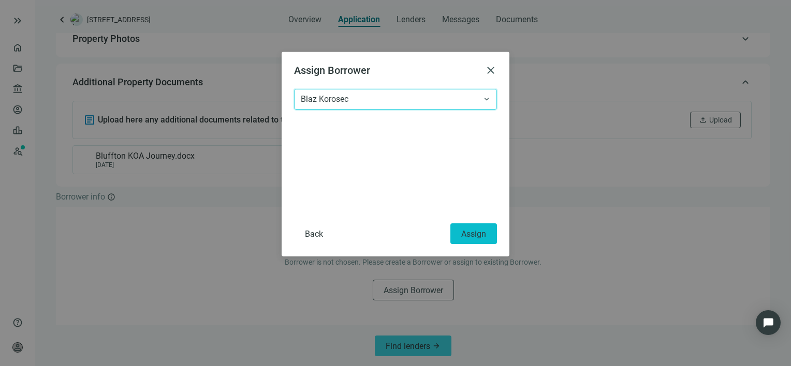 Image resolution: width=791 pixels, height=366 pixels. What do you see at coordinates (474, 234) in the screenshot?
I see `button: Assign` at bounding box center [474, 234].